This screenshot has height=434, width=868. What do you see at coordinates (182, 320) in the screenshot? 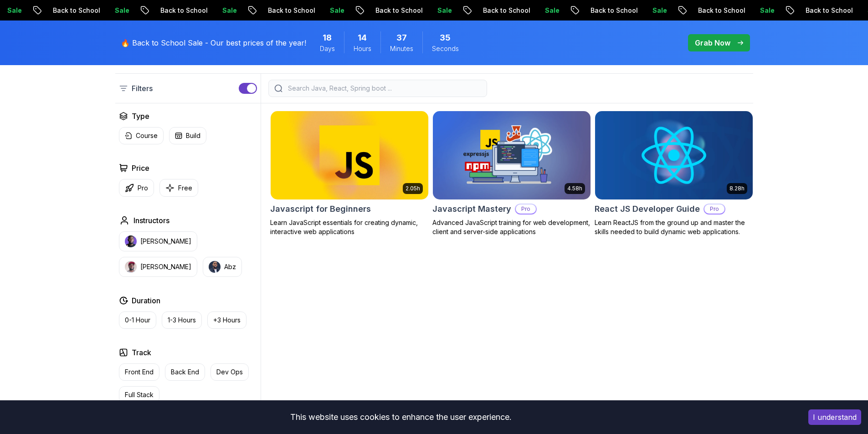
I see `button: 1-3 Hours` at bounding box center [182, 320].